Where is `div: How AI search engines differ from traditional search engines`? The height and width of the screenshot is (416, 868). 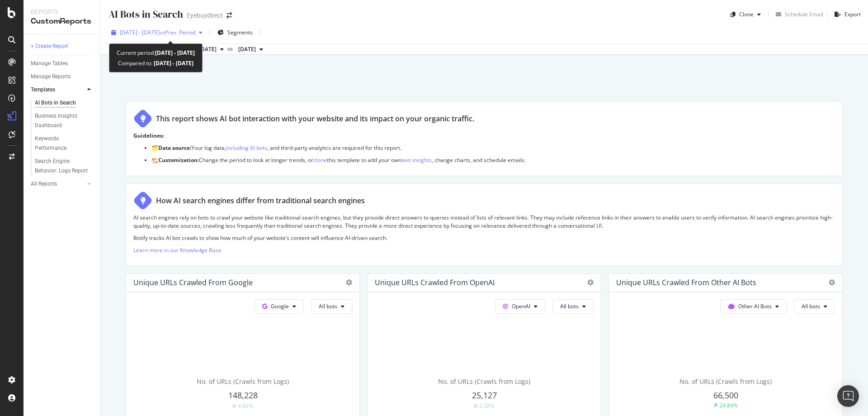 div: How AI search engines differ from traditional search engines is located at coordinates (260, 200).